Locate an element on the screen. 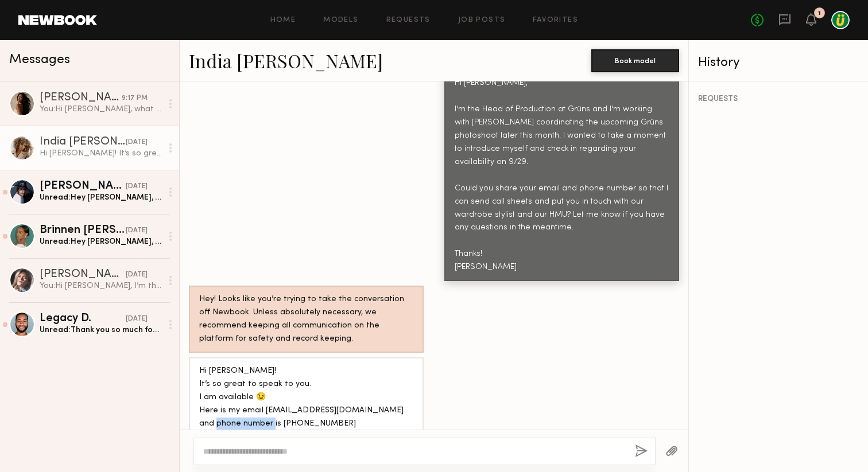  div: Legacy D. is located at coordinates (83, 319).